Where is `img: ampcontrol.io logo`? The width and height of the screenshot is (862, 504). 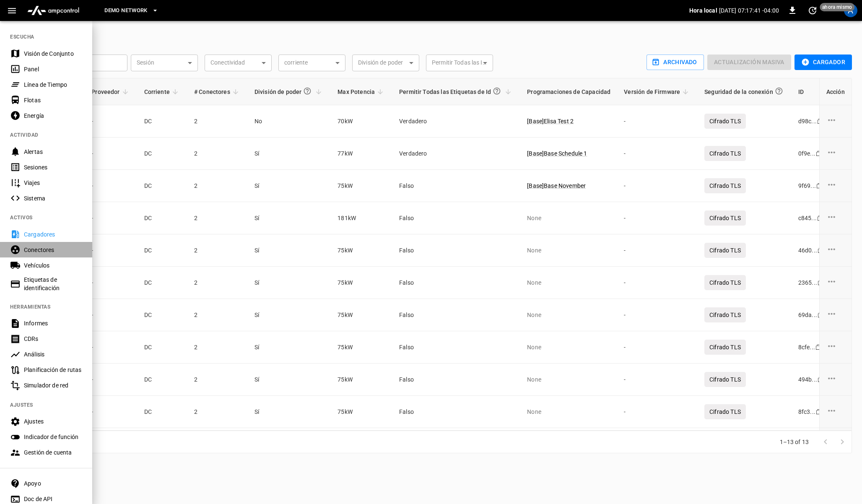
img: ampcontrol.io logo is located at coordinates (53, 10).